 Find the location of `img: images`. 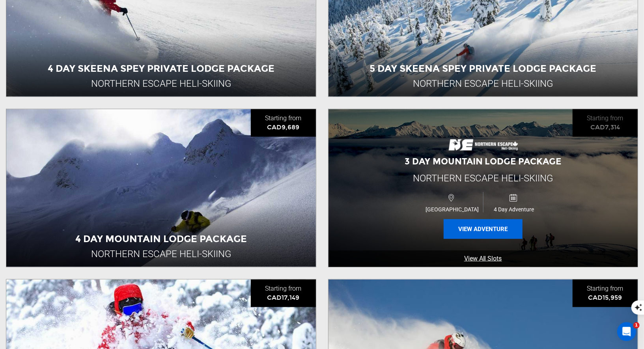

img: images is located at coordinates (483, 141).